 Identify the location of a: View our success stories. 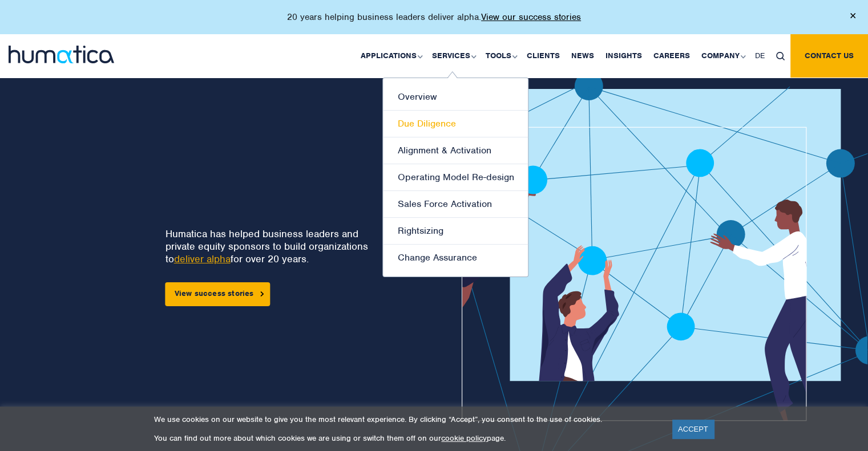
(531, 17).